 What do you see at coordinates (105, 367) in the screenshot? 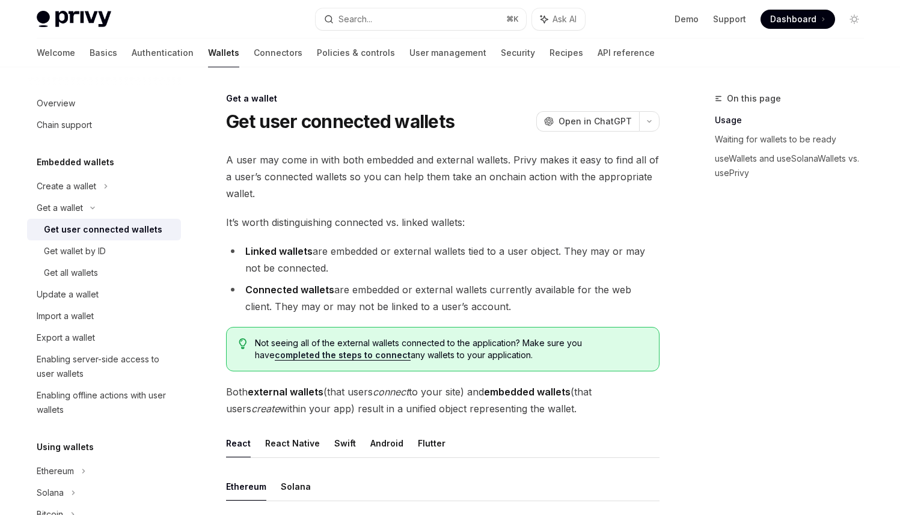
I see `div: Enabling server-side access to user wallets` at bounding box center [105, 367].